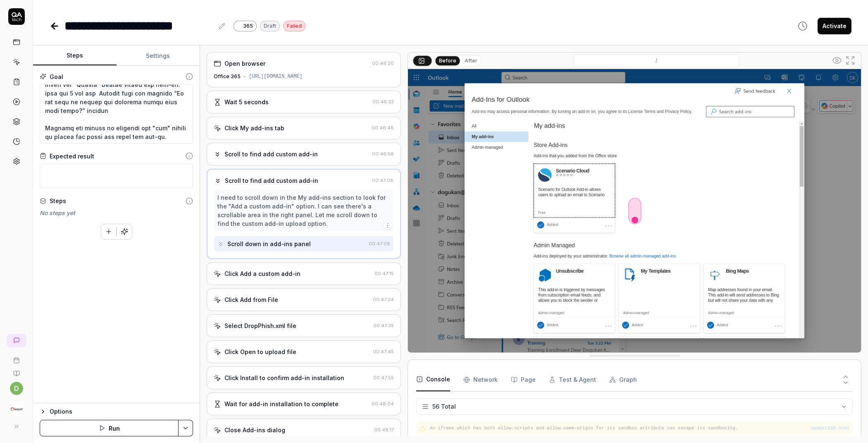 The image size is (868, 443). What do you see at coordinates (121, 411) in the screenshot?
I see `div: Options` at bounding box center [121, 411].